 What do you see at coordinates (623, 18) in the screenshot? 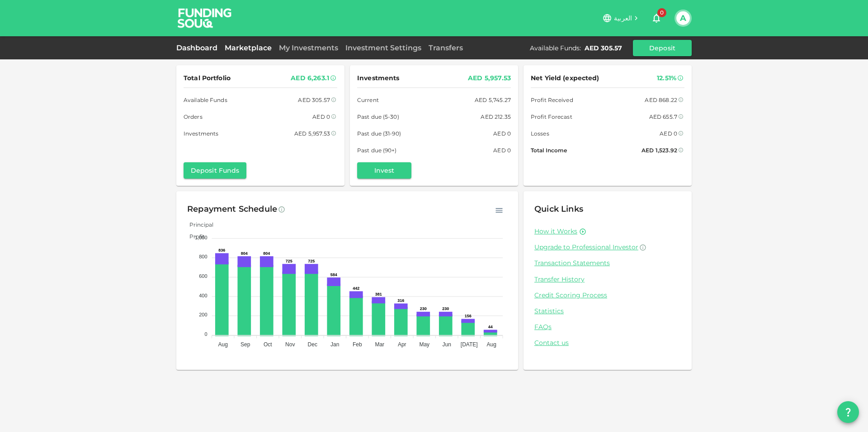
I see `span: العربية` at bounding box center [623, 18].